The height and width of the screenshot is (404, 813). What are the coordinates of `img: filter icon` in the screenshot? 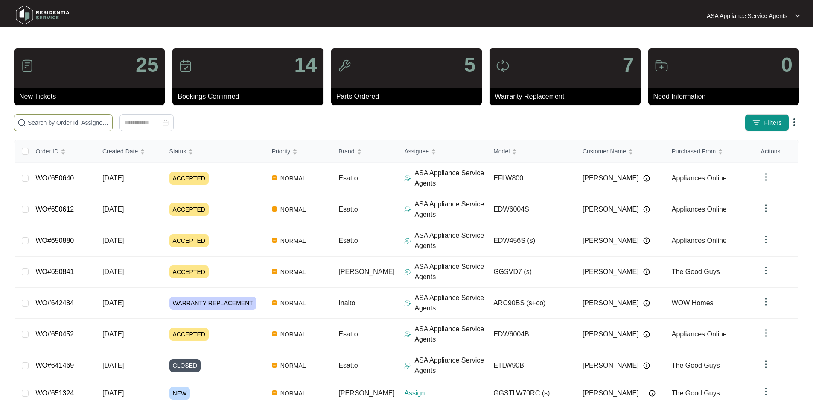 It's located at (757, 123).